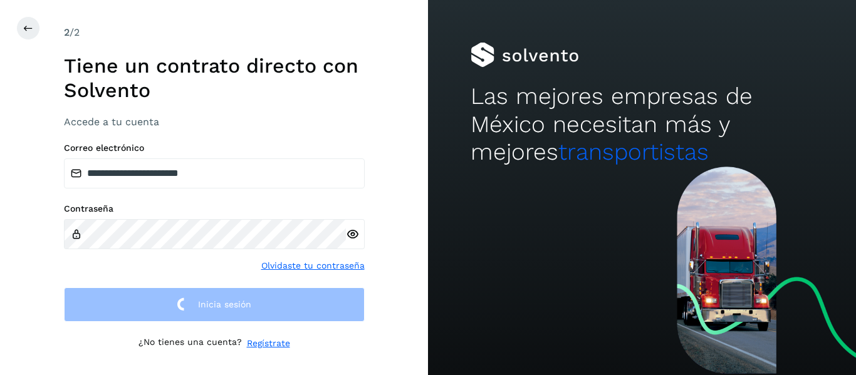 The width and height of the screenshot is (856, 375). I want to click on h2: Las mejores empresas de México necesitan más y mejores, so click(641, 124).